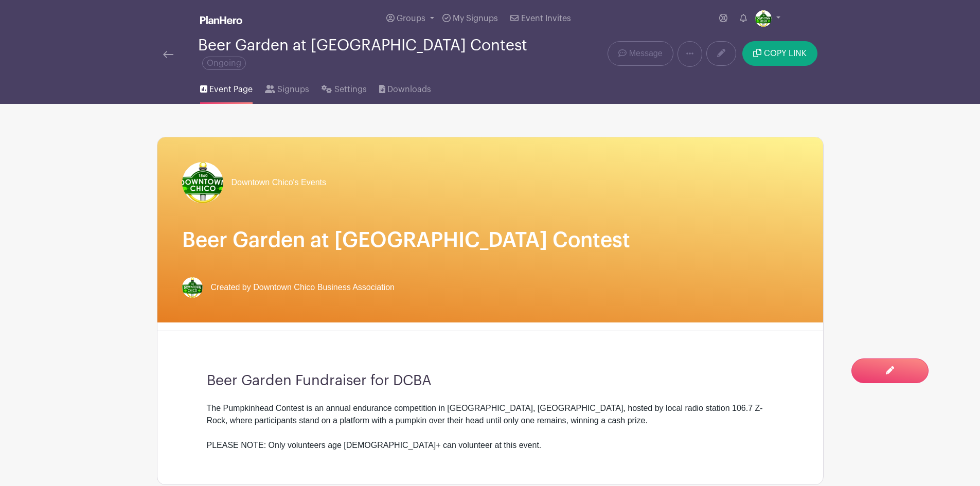 This screenshot has width=980, height=486. Describe the element at coordinates (221, 20) in the screenshot. I see `img: logo_white-6c42ec7e38ccf1d336a20a19083b03d10ae64f83f12c07503d8b9e83406b4c7d.svg` at that location.